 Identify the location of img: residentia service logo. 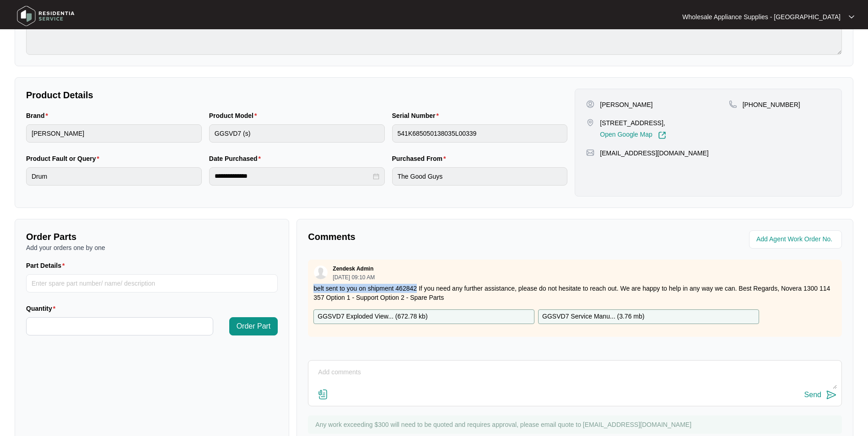
(46, 16).